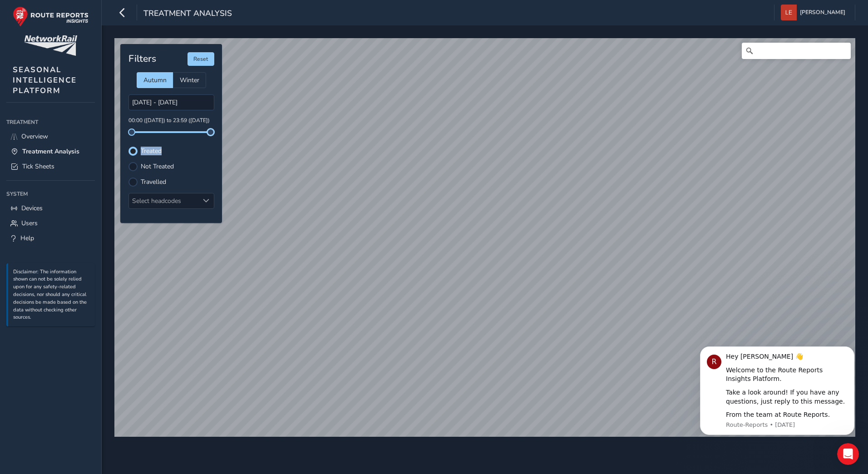  What do you see at coordinates (164, 201) in the screenshot?
I see `div: Select headcodes` at bounding box center [164, 201].